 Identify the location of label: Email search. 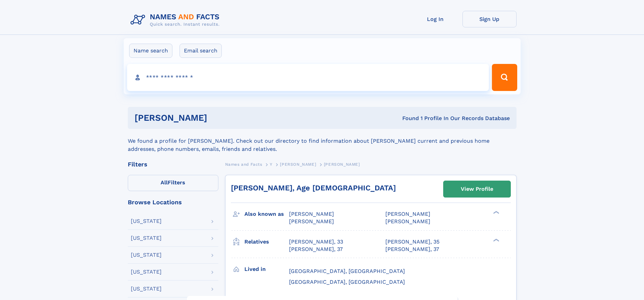
(200, 51).